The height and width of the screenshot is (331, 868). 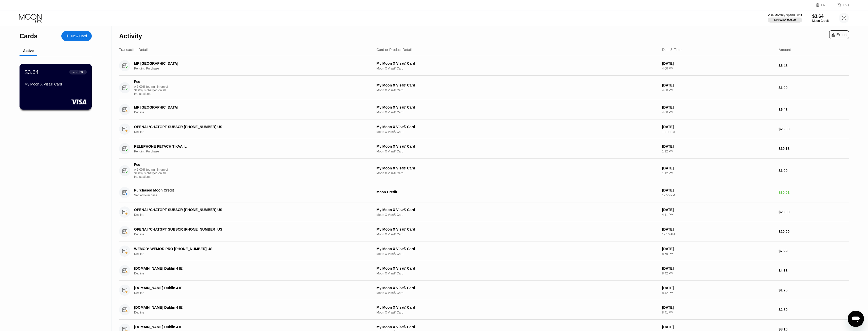 I want to click on div: Purchased Moon Credit, so click(x=240, y=190).